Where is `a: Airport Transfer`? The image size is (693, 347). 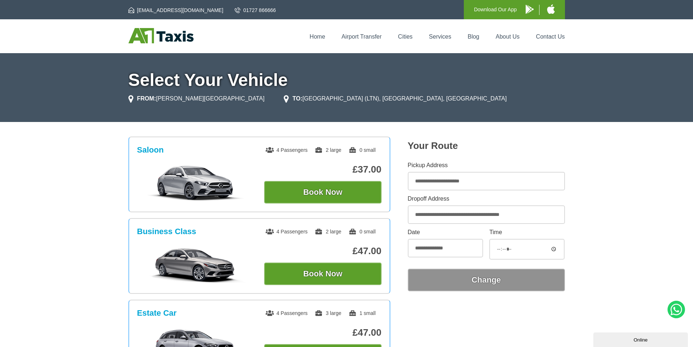 a: Airport Transfer is located at coordinates (362, 36).